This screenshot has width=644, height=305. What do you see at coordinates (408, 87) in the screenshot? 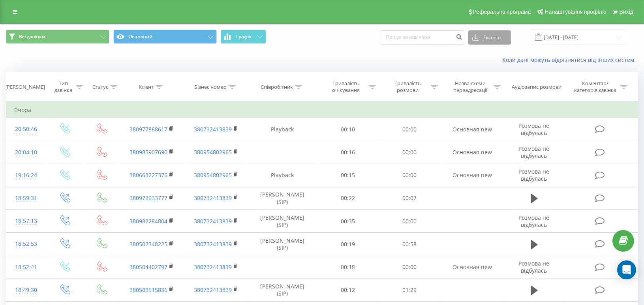
I see `div: Тривалість розмови` at bounding box center [408, 87].